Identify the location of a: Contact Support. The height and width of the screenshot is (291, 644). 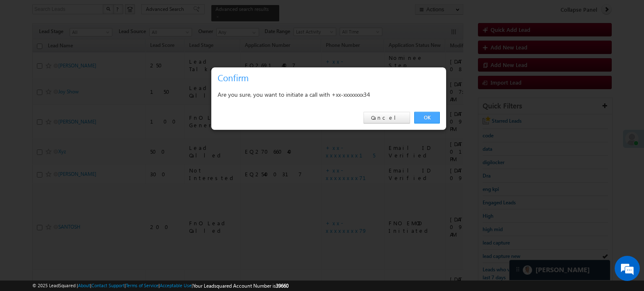
(108, 285).